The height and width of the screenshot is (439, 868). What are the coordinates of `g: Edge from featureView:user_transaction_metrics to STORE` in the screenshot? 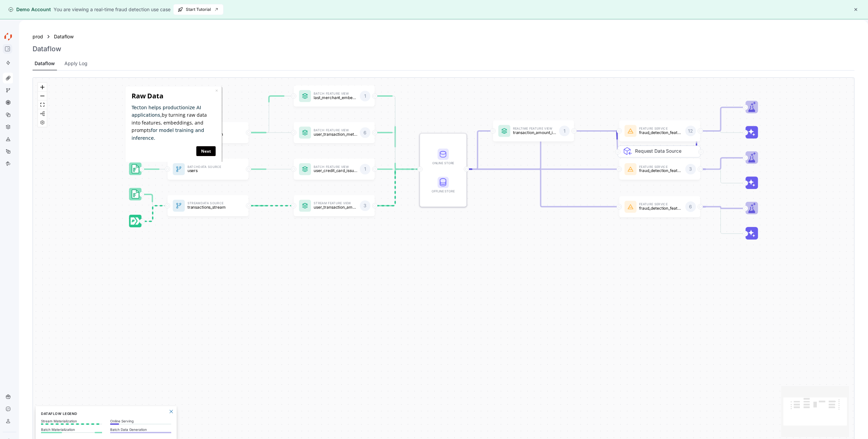 It's located at (395, 151).